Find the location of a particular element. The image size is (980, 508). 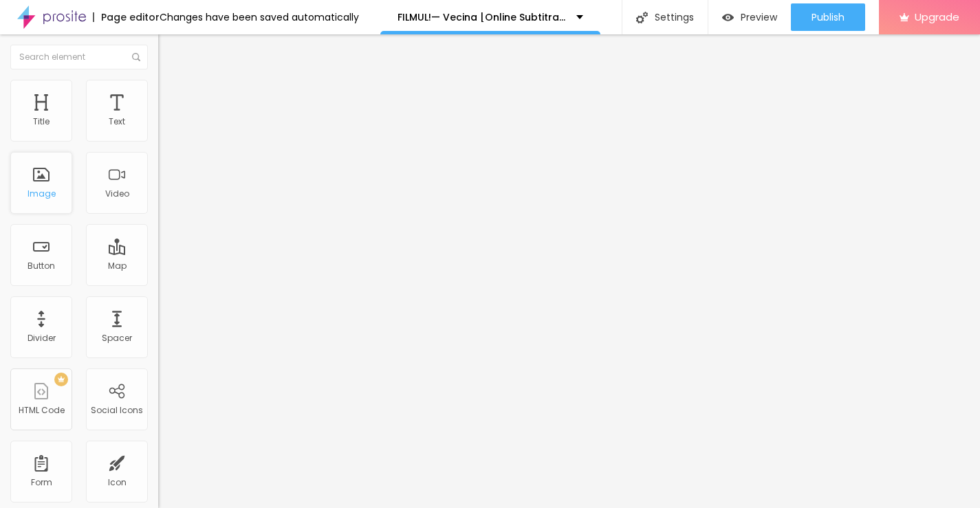

div: Button is located at coordinates (42, 266).